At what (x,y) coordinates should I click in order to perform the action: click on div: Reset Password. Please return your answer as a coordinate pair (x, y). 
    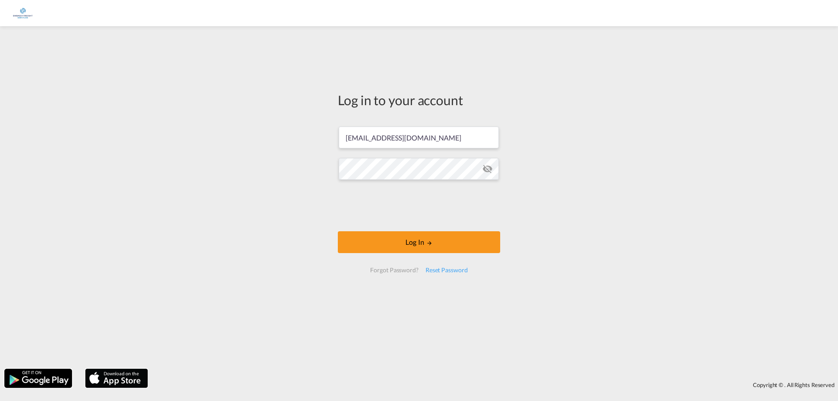
    Looking at the image, I should click on (446, 270).